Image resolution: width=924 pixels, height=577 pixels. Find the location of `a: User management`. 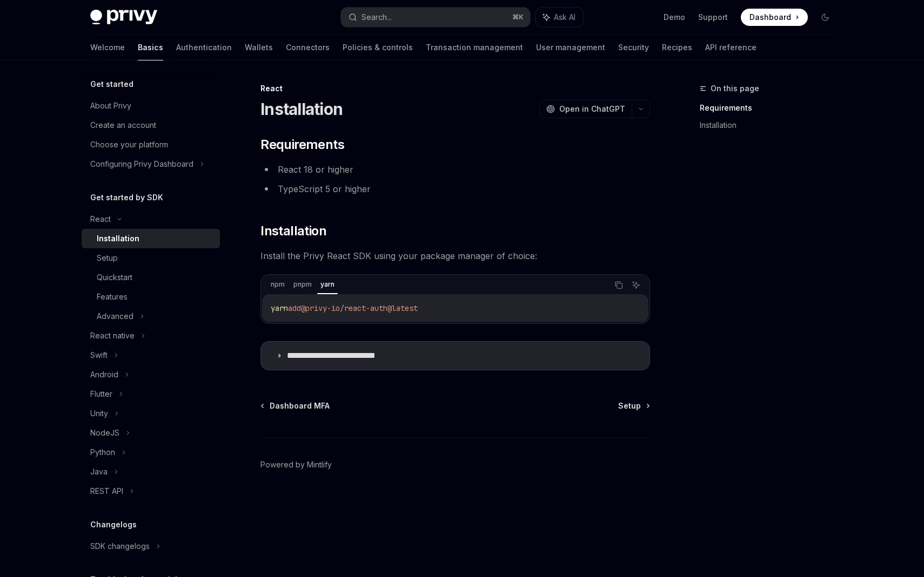

a: User management is located at coordinates (571, 48).